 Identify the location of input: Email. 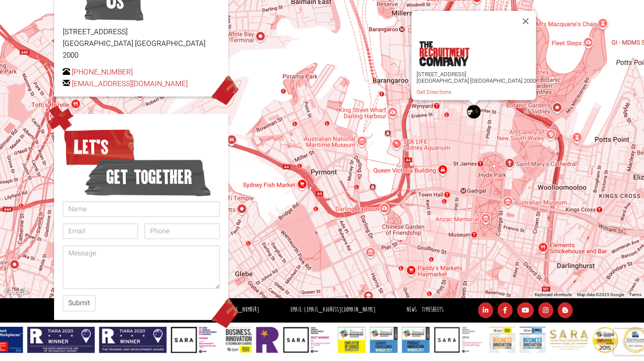
(100, 231).